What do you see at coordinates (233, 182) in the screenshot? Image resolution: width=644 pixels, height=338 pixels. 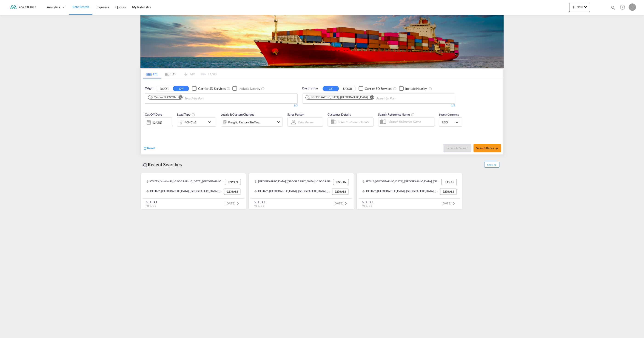 I see `div: CNYTN` at bounding box center [233, 182].